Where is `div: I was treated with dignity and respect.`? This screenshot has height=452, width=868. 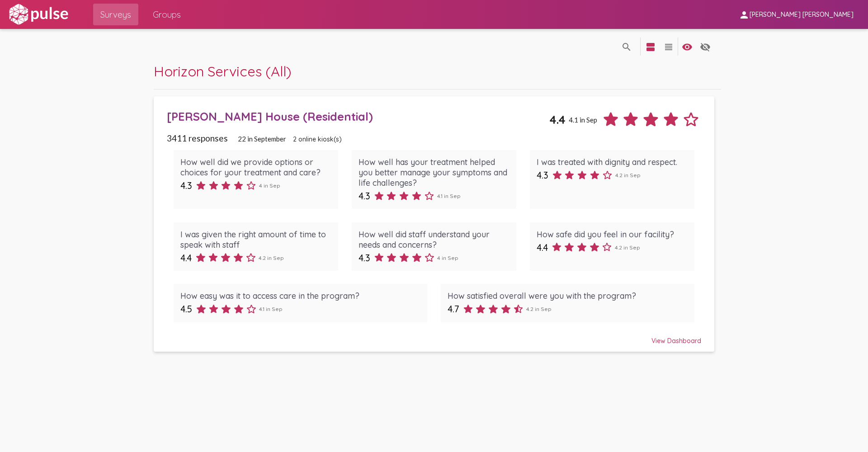
div: I was treated with dignity and respect. is located at coordinates (612, 161).